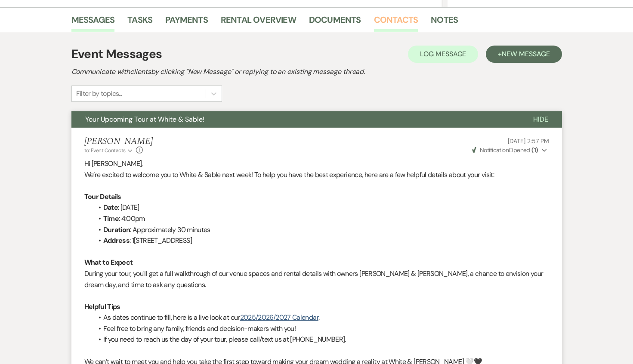 This screenshot has height=364, width=633. What do you see at coordinates (541, 119) in the screenshot?
I see `span: Hide` at bounding box center [541, 119].